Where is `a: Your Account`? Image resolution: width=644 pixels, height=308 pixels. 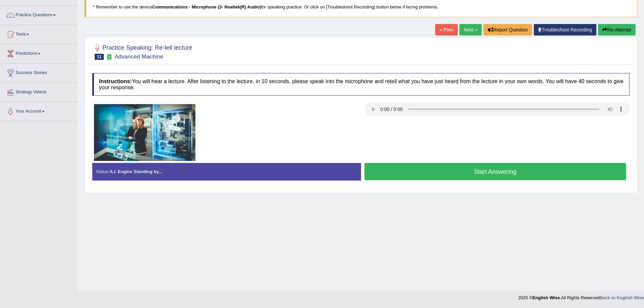
a: Your Account is located at coordinates (39, 111).